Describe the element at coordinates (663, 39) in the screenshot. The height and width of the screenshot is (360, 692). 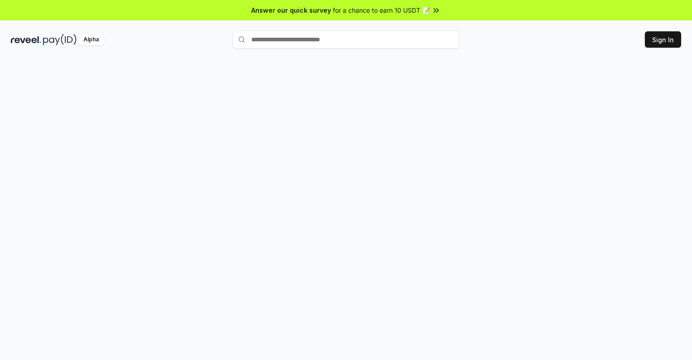
I see `button: Sign In` at that location.